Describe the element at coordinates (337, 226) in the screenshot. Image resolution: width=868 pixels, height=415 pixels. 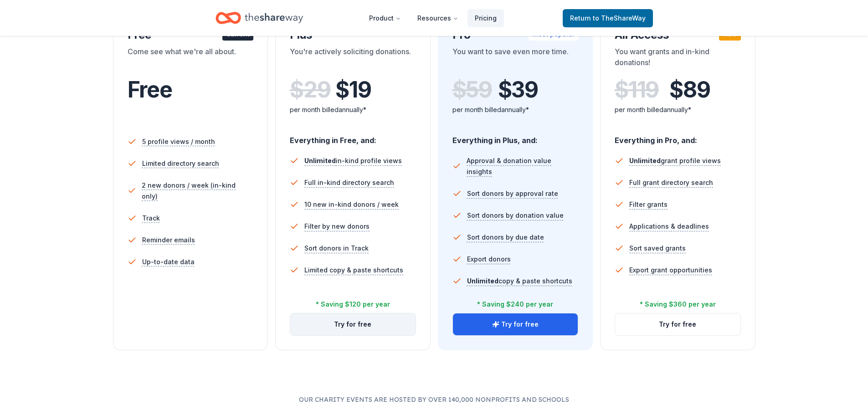
I see `span: Filter by new donors` at that location.